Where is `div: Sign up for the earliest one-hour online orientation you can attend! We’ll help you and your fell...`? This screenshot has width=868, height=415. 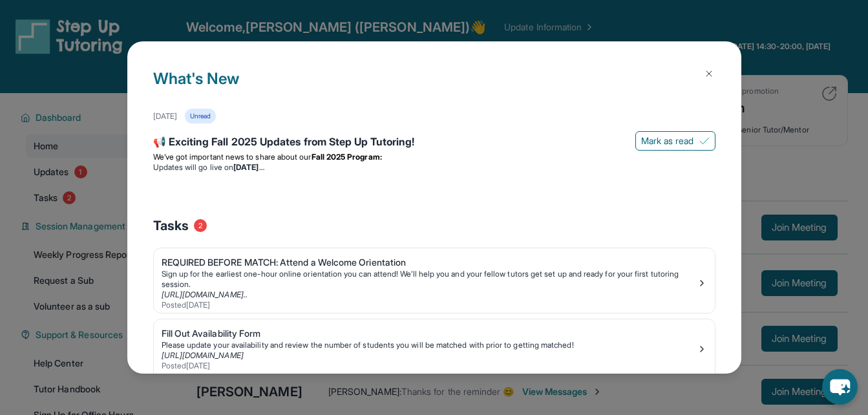
div: Sign up for the earliest one-hour online orientation you can attend! We’ll help you and your fell... is located at coordinates (429, 279).